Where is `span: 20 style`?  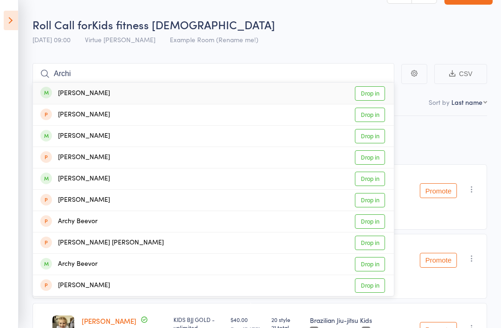 span: 20 style is located at coordinates (287, 319).